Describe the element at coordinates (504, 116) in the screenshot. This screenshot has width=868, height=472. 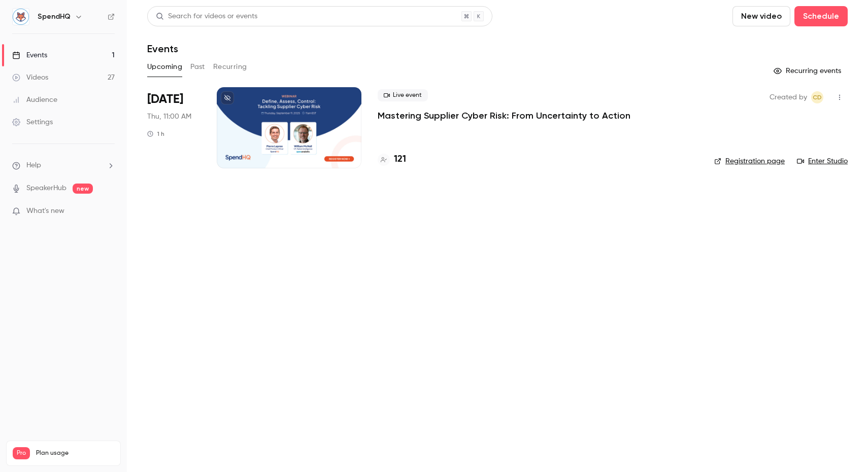
I see `a: Mastering Supplier Cyber Risk: From Uncertainty to Action` at that location.